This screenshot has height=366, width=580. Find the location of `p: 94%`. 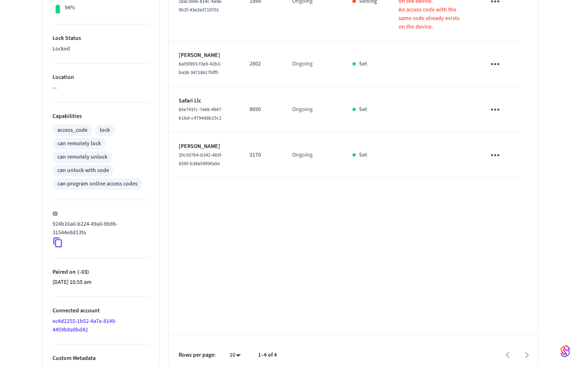

p: 94% is located at coordinates (70, 8).